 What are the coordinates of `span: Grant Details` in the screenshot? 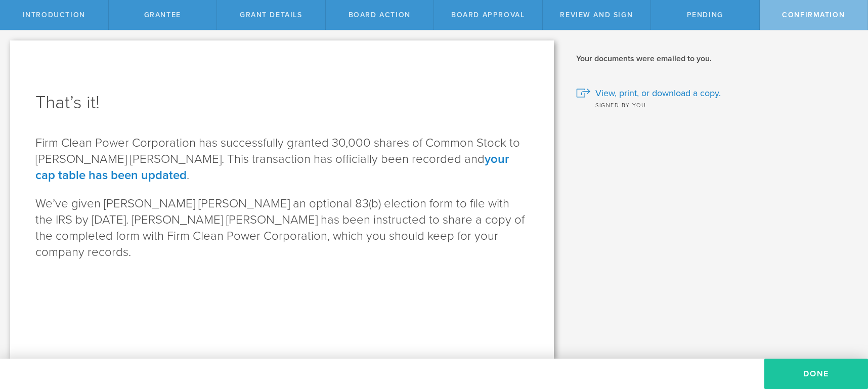 It's located at (271, 15).